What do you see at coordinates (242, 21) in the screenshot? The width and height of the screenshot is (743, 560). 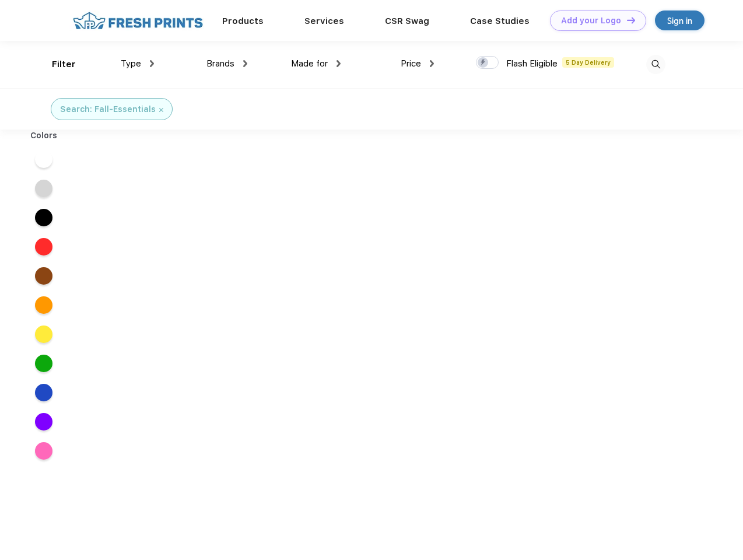 I see `a: Products` at bounding box center [242, 21].